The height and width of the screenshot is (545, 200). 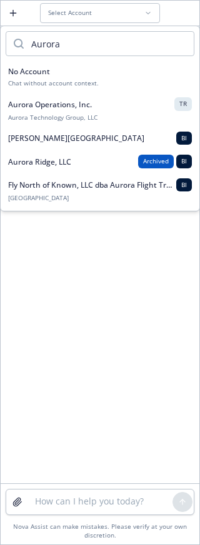 I want to click on span: Select Account, so click(x=70, y=12).